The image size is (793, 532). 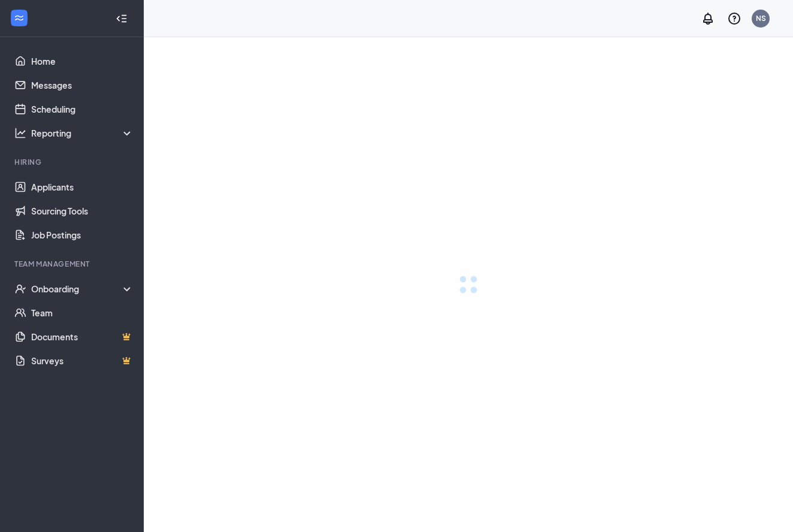 I want to click on div: Reporting, so click(x=83, y=133).